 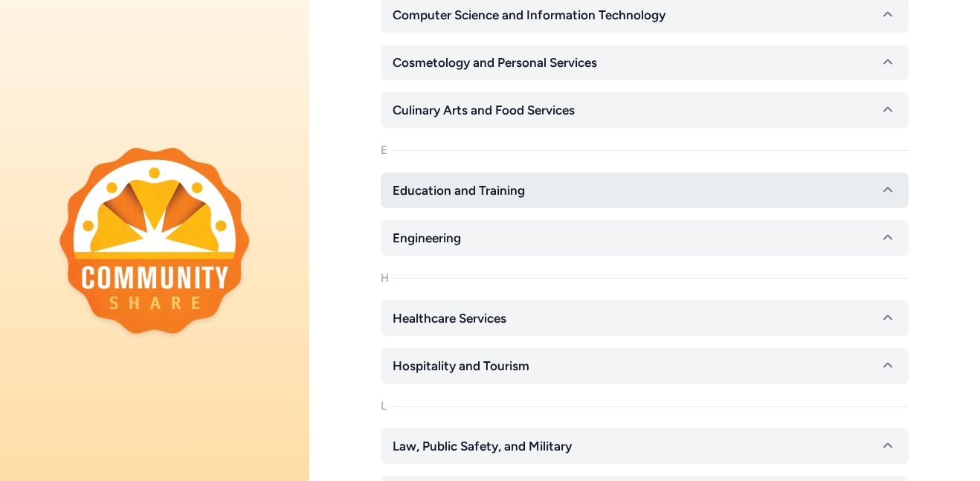 I want to click on span: Culinary Arts and Food Services, so click(x=484, y=110).